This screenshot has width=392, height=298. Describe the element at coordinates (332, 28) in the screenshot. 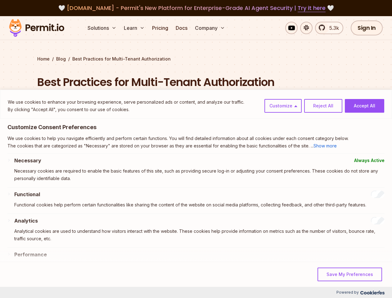

I see `span: 5.3k` at that location.